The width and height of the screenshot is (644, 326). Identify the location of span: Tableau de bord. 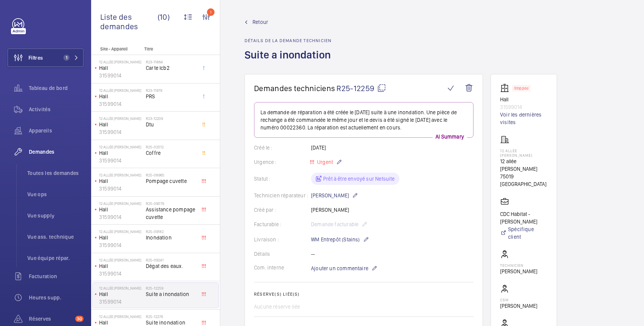
(56, 88).